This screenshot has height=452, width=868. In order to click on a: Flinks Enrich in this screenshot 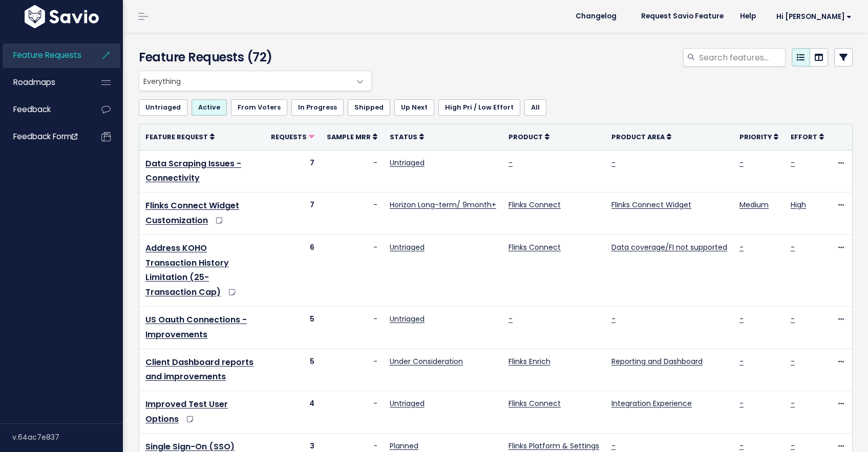, I will do `click(530, 361)`.